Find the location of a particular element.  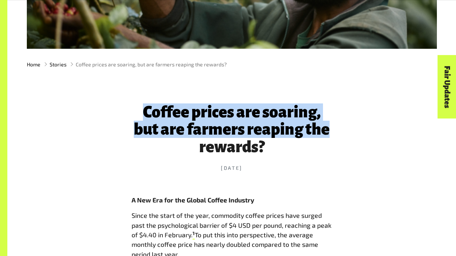

strong: A New Era for the Global Coffee Industry is located at coordinates (193, 200).